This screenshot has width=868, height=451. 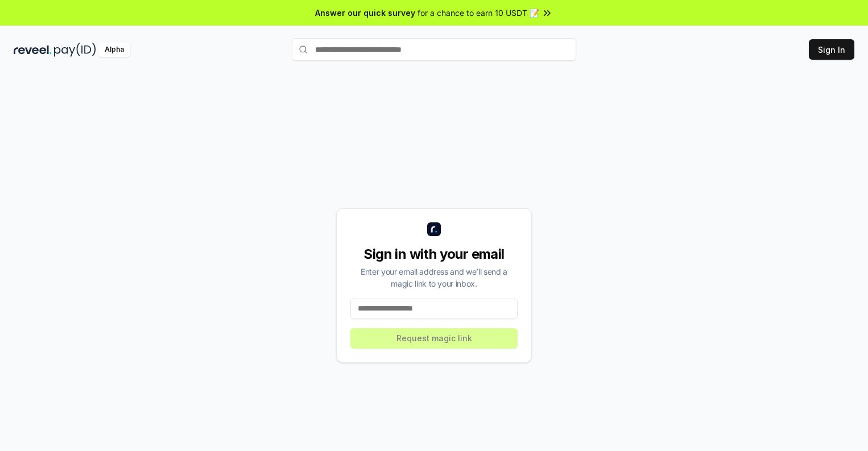 I want to click on img: pay_id, so click(x=75, y=49).